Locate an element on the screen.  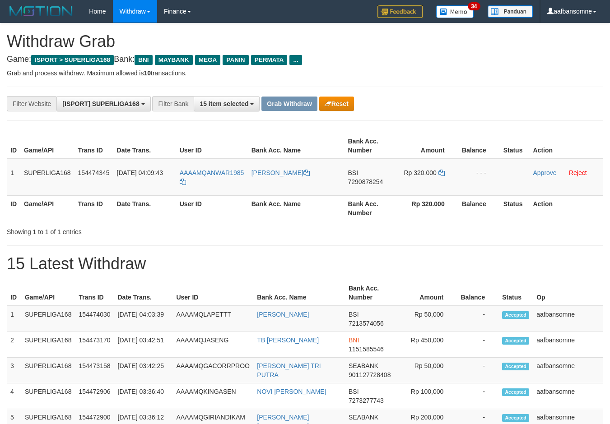
th: Rp 320.000 is located at coordinates (427, 208).